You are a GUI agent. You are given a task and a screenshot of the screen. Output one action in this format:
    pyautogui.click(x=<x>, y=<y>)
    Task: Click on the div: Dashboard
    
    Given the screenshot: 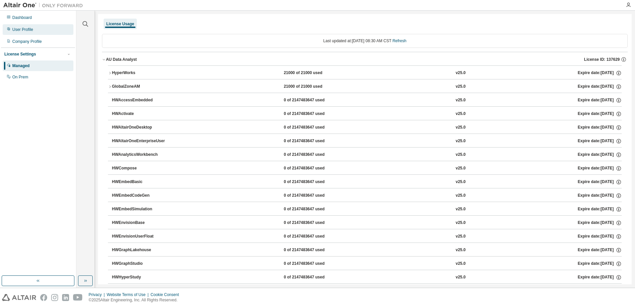 What is the action you would take?
    pyautogui.click(x=22, y=18)
    